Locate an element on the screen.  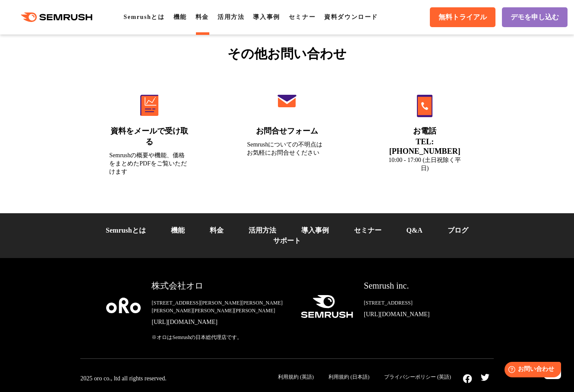
a: デモを申し込む is located at coordinates (535, 17).